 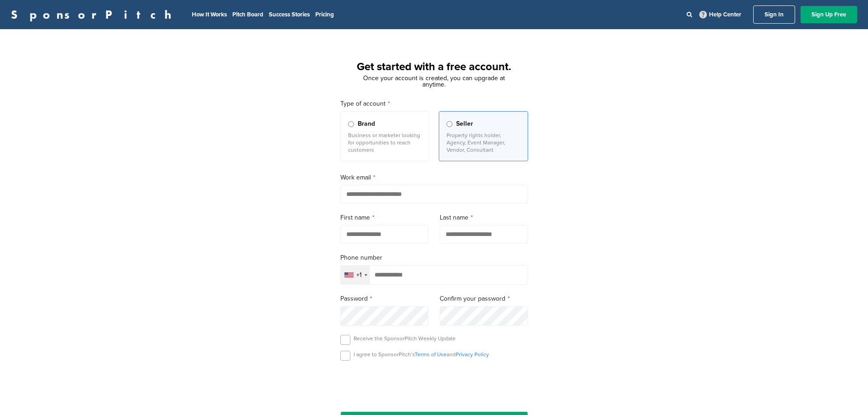 What do you see at coordinates (435, 104) in the screenshot?
I see `label: Type of account` at bounding box center [435, 104].